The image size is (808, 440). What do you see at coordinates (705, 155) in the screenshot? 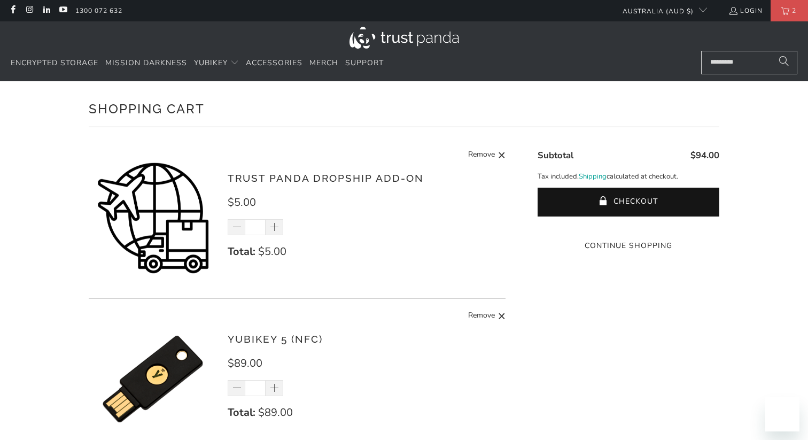
I see `span: $94.00` at bounding box center [705, 155].